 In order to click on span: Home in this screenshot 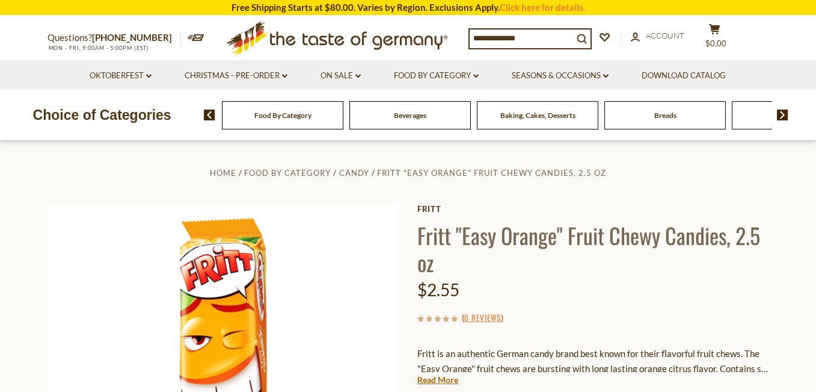, I will do `click(223, 173)`.